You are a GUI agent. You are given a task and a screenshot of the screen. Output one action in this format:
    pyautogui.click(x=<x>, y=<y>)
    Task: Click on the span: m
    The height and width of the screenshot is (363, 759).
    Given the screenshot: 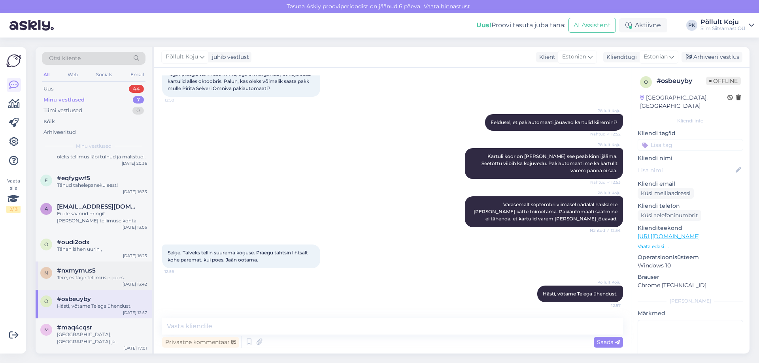 What is the action you would take?
    pyautogui.click(x=46, y=330)
    